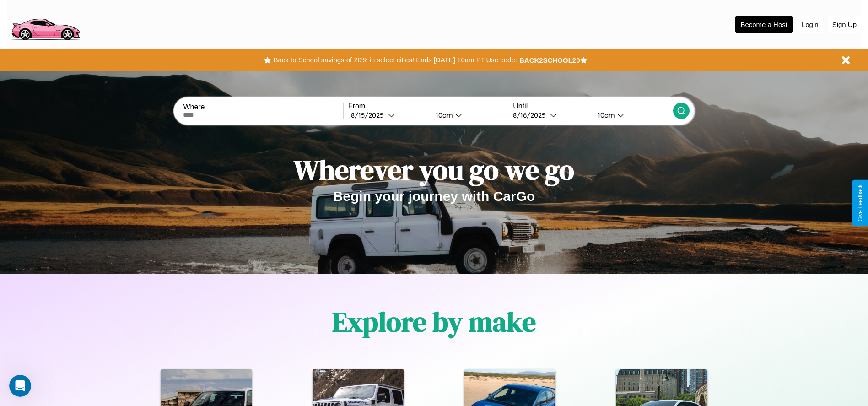 The image size is (868, 406). Describe the element at coordinates (263, 107) in the screenshot. I see `label: Where` at that location.